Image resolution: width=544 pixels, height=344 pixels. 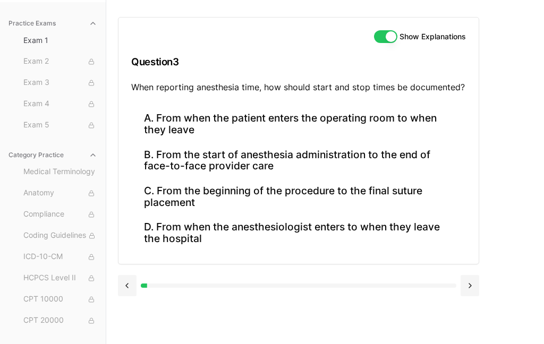 I want to click on span: HCPCS Level II, so click(x=60, y=278).